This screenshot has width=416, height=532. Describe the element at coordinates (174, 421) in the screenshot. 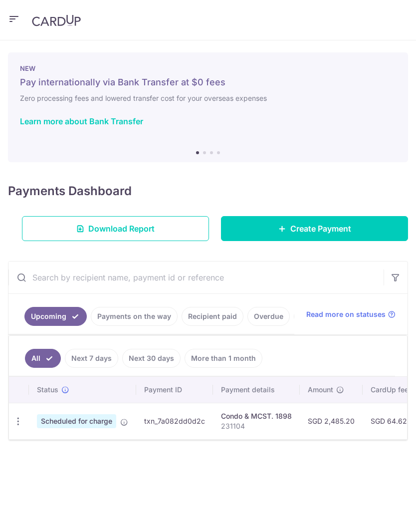

I see `td: txn_7a082dd0d2c` at that location.